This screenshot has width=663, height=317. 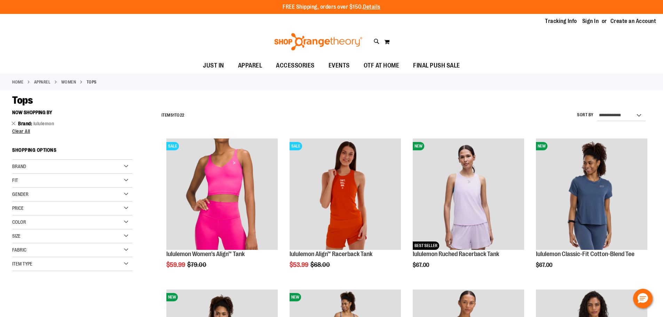 I want to click on img: Product image for lululemon Align™ Racerback Tank, so click(x=345, y=194).